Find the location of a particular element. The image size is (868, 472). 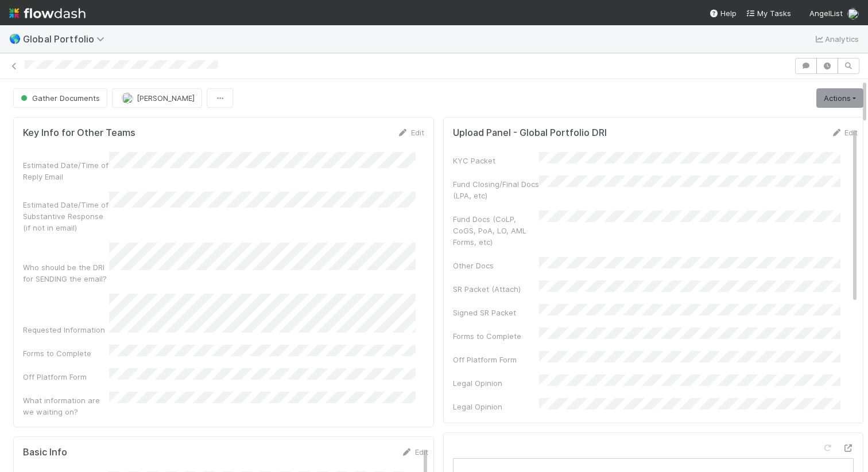

div: Who should be the DRI for SENDING the email? is located at coordinates (66, 273).